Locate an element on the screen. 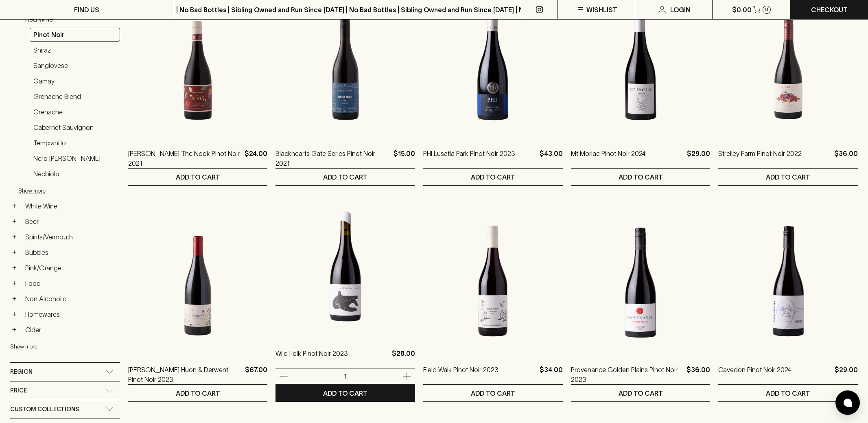  p: $28.00 is located at coordinates (403, 358).